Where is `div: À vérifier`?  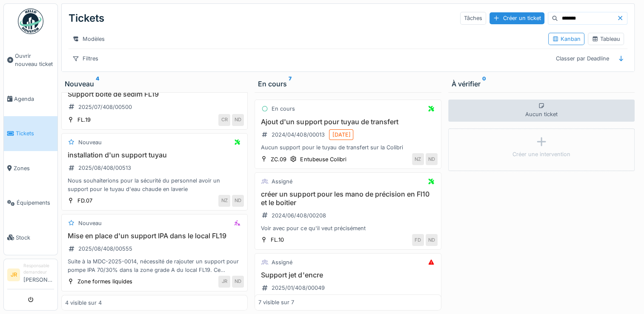
div: À vérifier is located at coordinates (542, 84).